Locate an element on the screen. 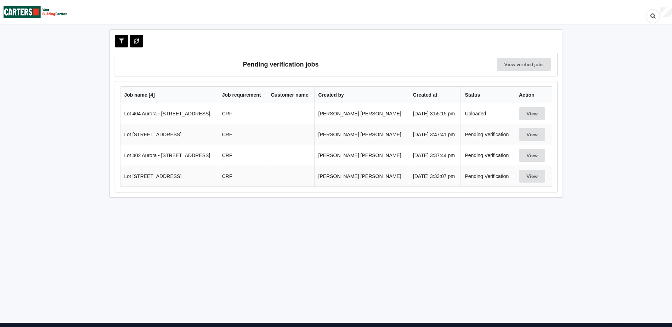  th: Created at is located at coordinates (434, 95).